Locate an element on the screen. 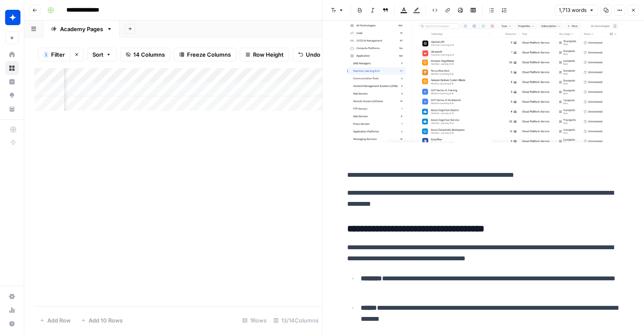  div: 13/14 Columns is located at coordinates (296, 320).